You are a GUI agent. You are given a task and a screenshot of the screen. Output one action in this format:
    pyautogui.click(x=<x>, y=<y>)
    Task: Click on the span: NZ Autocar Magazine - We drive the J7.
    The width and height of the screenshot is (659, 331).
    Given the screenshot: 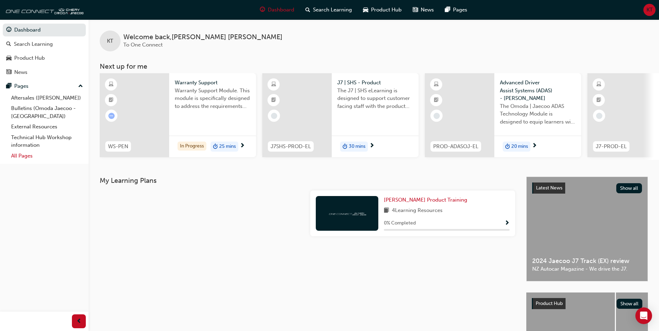 What is the action you would take?
    pyautogui.click(x=587, y=269)
    